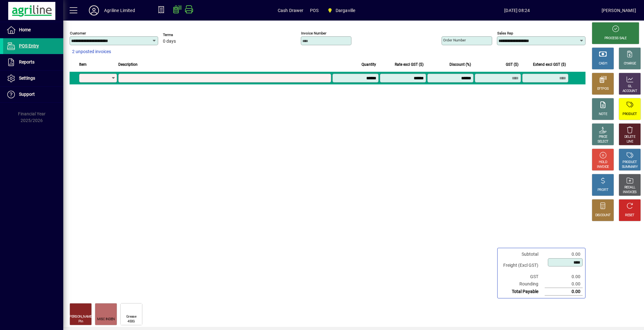 The height and width of the screenshot is (330, 644). What do you see at coordinates (603, 141) in the screenshot?
I see `div: SELECT` at bounding box center [603, 141].